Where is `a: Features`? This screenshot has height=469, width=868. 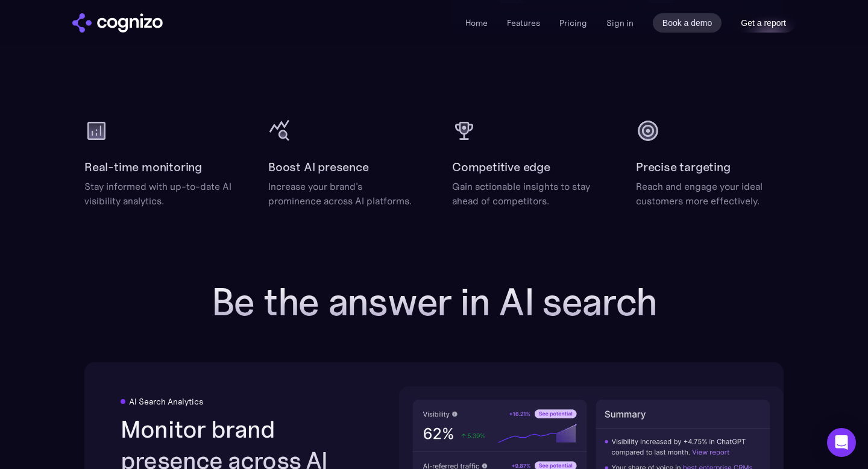
a: Features is located at coordinates (523, 23).